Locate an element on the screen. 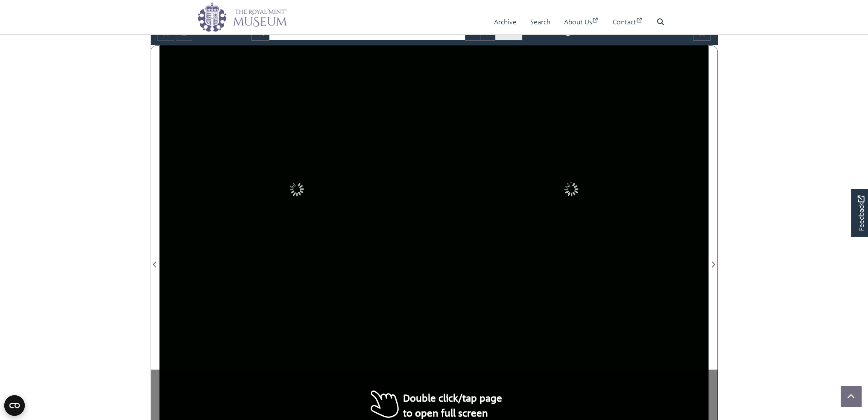 This screenshot has height=420, width=868. a: About Us is located at coordinates (582, 22).